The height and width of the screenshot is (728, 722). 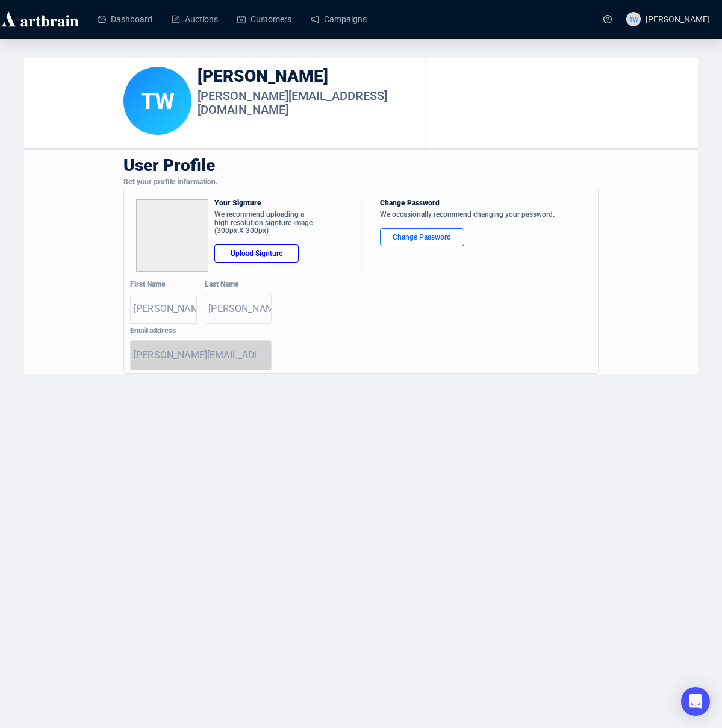 What do you see at coordinates (696, 702) in the screenshot?
I see `div: Open Intercom Messenger` at bounding box center [696, 702].